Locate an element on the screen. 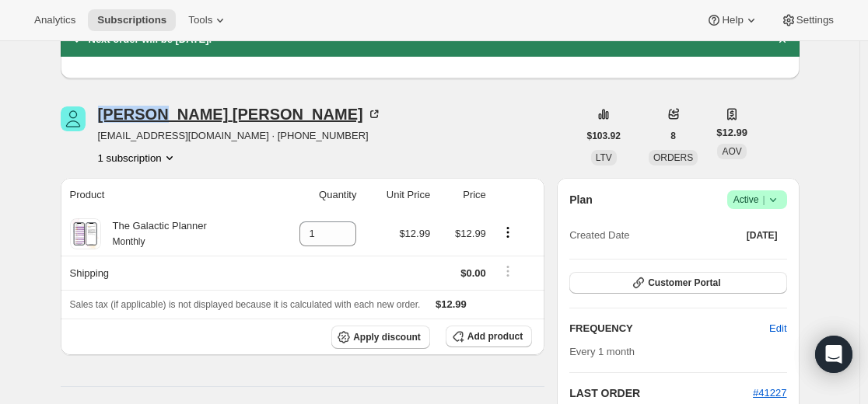 The height and width of the screenshot is (404, 868). h2: FREQUENCY is located at coordinates (669, 329).